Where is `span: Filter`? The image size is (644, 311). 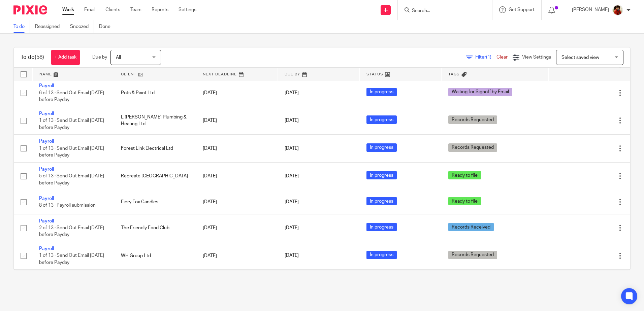 span: Filter is located at coordinates (485, 57).